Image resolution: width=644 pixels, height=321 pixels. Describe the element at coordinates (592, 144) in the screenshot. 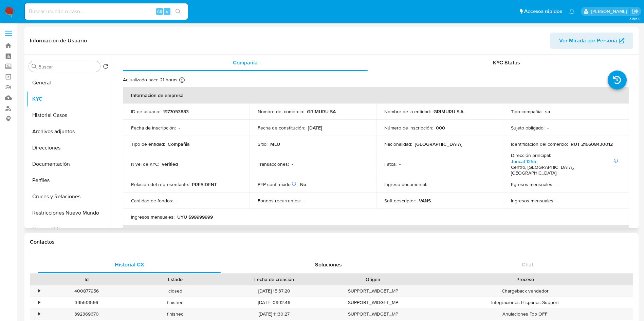

I see `p: RUT 216608430012` at that location.